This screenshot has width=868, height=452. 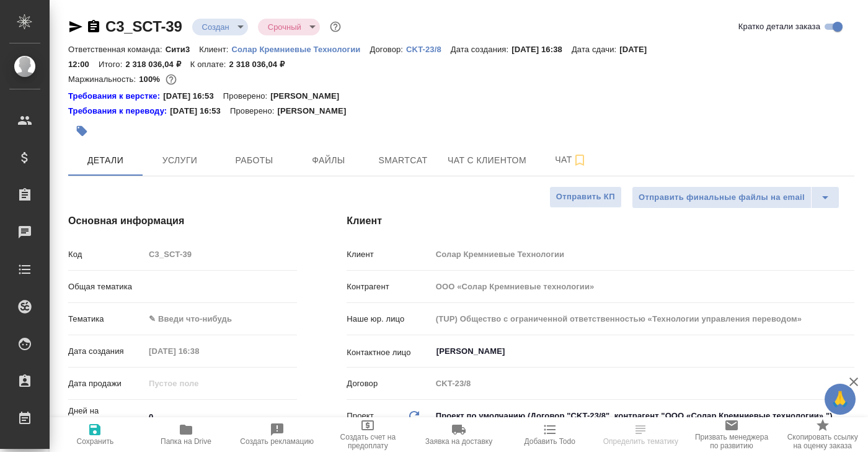 What do you see at coordinates (329, 160) in the screenshot?
I see `span: Файлы` at bounding box center [329, 160].